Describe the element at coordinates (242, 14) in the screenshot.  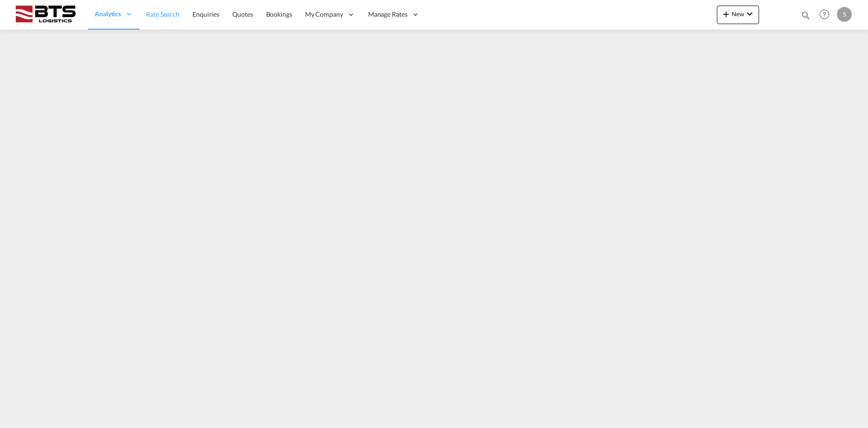
I see `span: Quotes` at that location.